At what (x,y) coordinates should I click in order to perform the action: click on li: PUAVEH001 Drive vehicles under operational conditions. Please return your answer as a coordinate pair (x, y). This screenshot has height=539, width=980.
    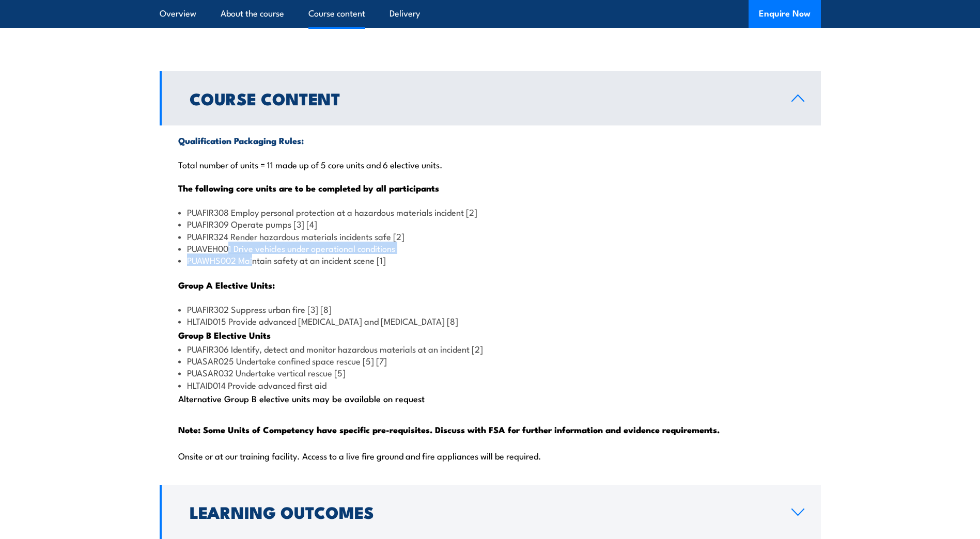
    Looking at the image, I should click on (490, 248).